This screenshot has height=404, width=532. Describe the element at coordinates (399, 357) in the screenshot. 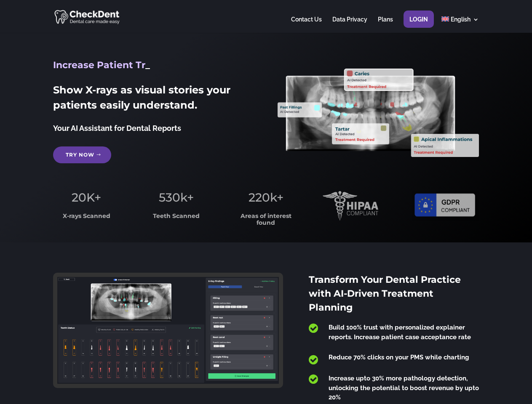

I see `span: Reduce 70% clicks on your PMS while charting` at that location.